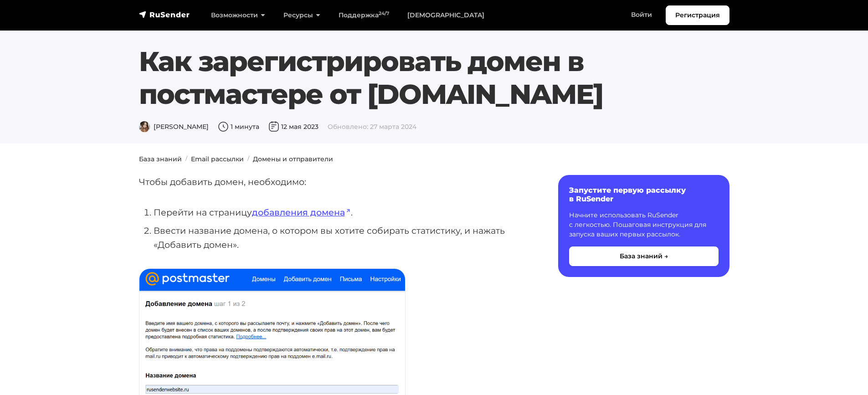  I want to click on img: Дата публикации, so click(273, 126).